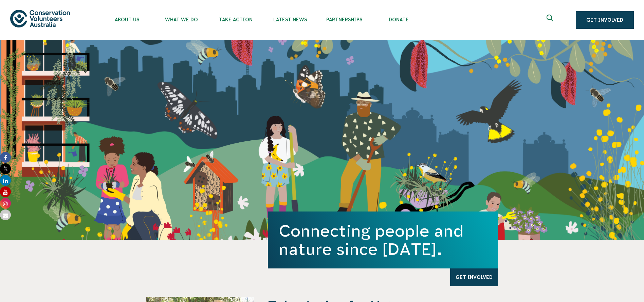  What do you see at coordinates (181, 20) in the screenshot?
I see `span: What We Do` at bounding box center [181, 20].